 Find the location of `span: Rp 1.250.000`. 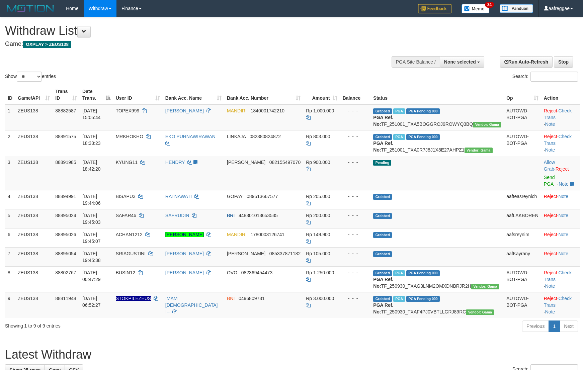

span: Rp 1.250.000 is located at coordinates (320, 273).